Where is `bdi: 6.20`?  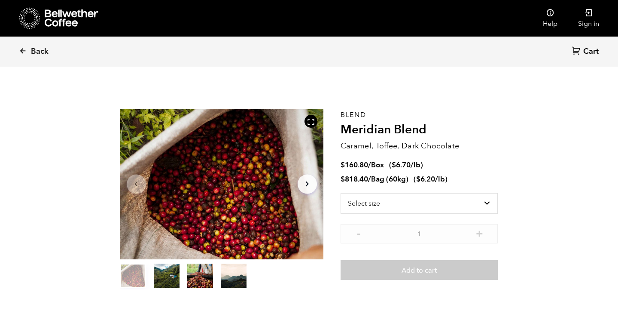 bdi: 6.20 is located at coordinates (426, 179).